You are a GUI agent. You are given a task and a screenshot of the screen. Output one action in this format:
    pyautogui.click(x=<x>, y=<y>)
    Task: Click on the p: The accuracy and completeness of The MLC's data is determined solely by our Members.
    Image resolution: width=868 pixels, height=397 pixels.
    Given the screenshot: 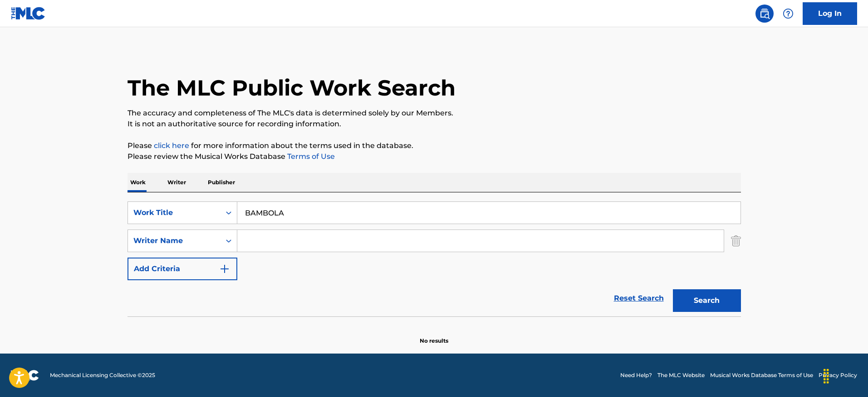 What is the action you would take?
    pyautogui.click(x=434, y=114)
    